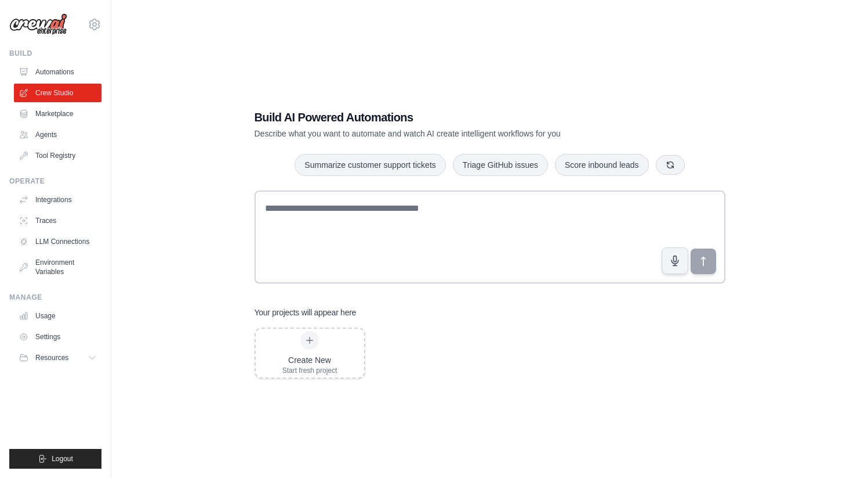  What do you see at coordinates (450, 117) in the screenshot?
I see `h1: Build AI Powered Automations` at bounding box center [450, 117].